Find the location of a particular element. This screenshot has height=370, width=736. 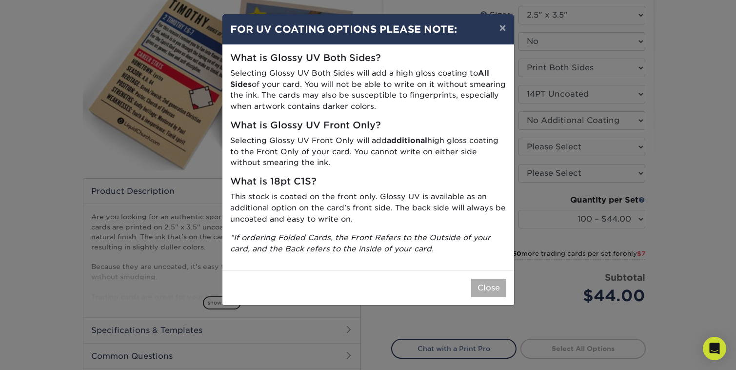

h5: What is 18pt C1S? is located at coordinates (368, 181).